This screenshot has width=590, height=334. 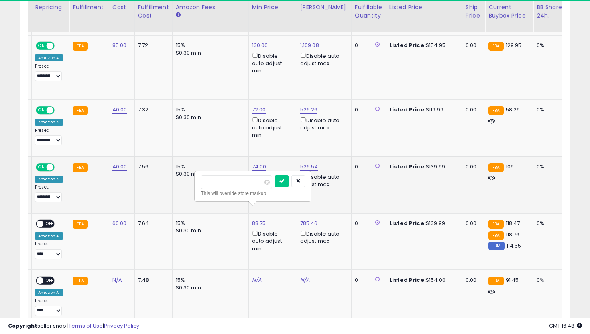 I want to click on div: BB Share 24h., so click(x=552, y=12).